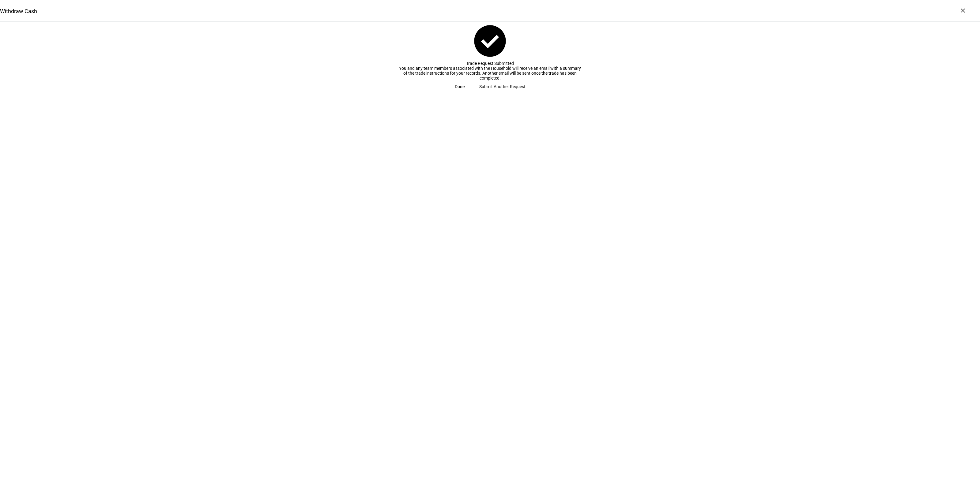  What do you see at coordinates (490, 73) in the screenshot?
I see `div: You and any team members associated with the Household will receive an email with a summary of th...` at bounding box center [490, 73].